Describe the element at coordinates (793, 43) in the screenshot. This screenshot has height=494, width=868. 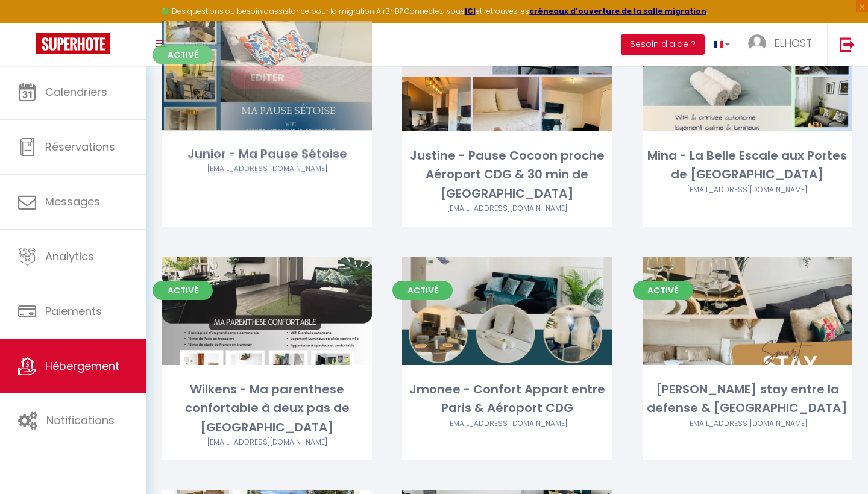
I see `span: ELHOST` at that location.